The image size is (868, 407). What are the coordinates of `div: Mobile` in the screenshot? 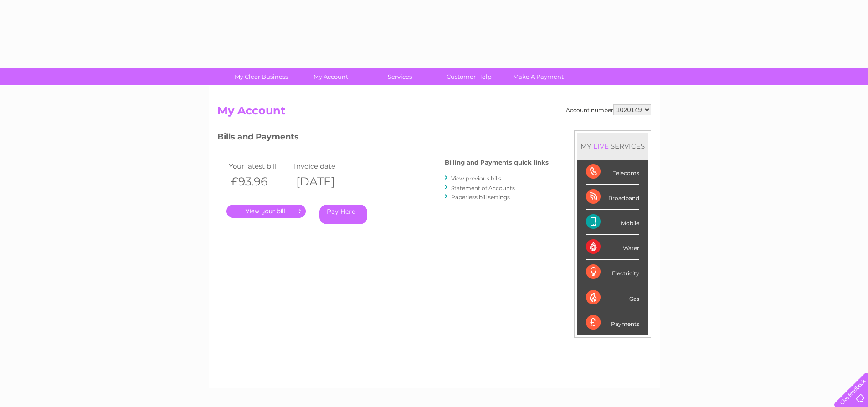 It's located at (612, 222).